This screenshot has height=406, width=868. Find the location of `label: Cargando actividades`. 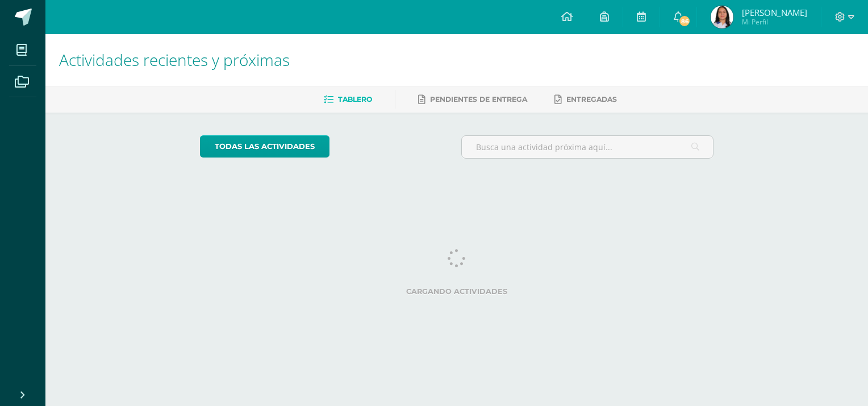

label: Cargando actividades is located at coordinates (456, 291).